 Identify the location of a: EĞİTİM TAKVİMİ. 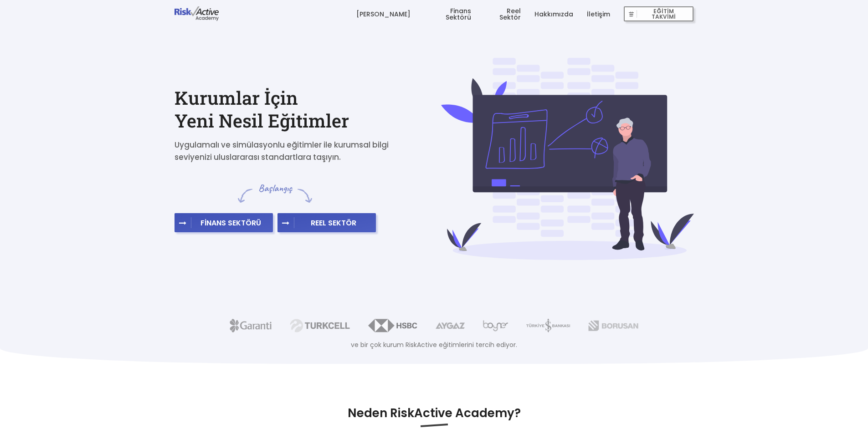
(658, 14).